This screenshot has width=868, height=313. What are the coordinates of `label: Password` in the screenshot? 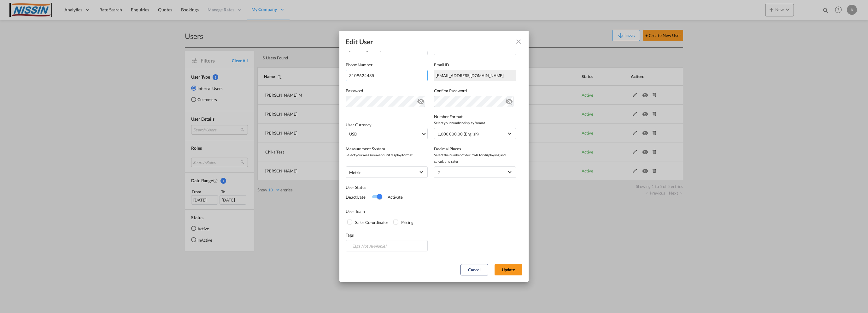 It's located at (386, 91).